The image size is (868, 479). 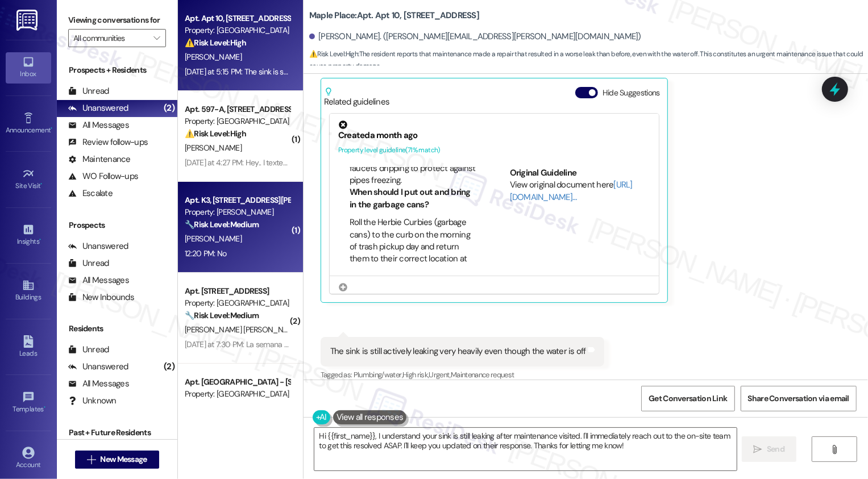 I want to click on img: ResiDesk Logo, so click(x=28, y=20).